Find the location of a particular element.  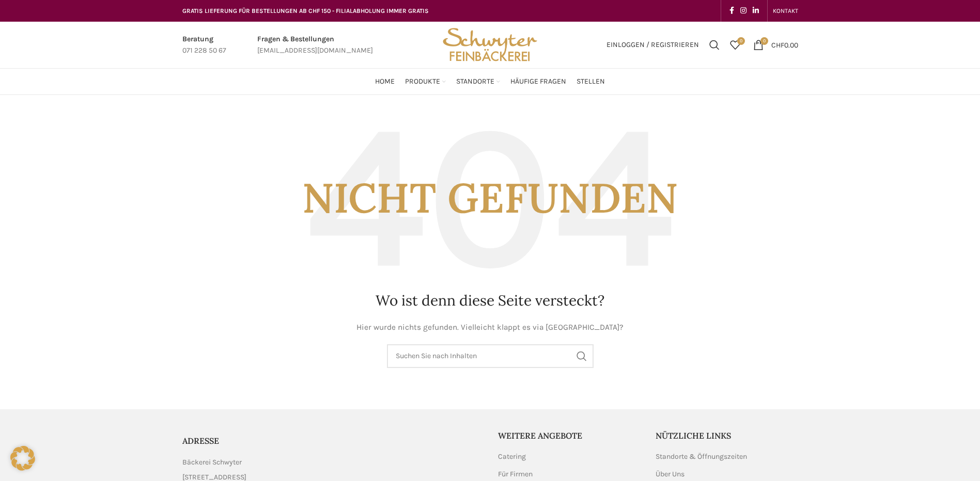

a: 0 CHF0.00 is located at coordinates (776, 45).